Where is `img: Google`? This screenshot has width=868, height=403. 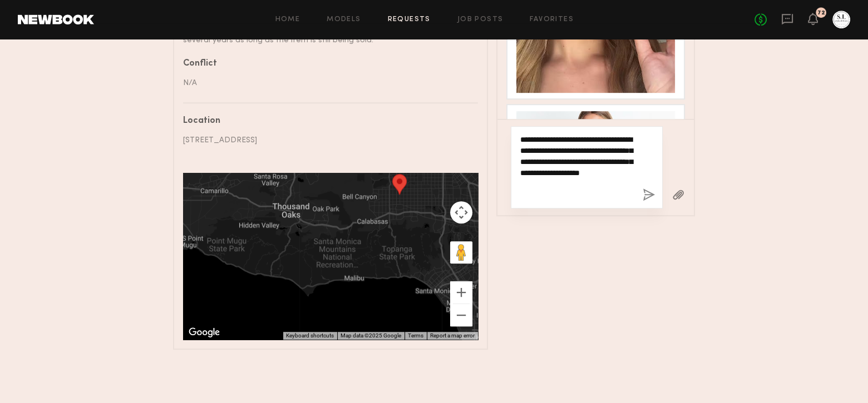 img: Google is located at coordinates (204, 332).